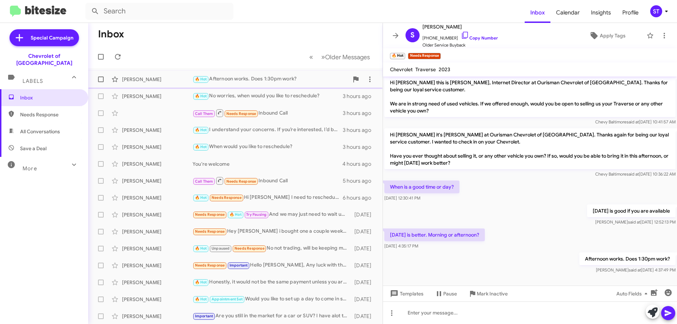  What do you see at coordinates (493, 294) in the screenshot?
I see `span: Mark Inactive` at bounding box center [493, 294].